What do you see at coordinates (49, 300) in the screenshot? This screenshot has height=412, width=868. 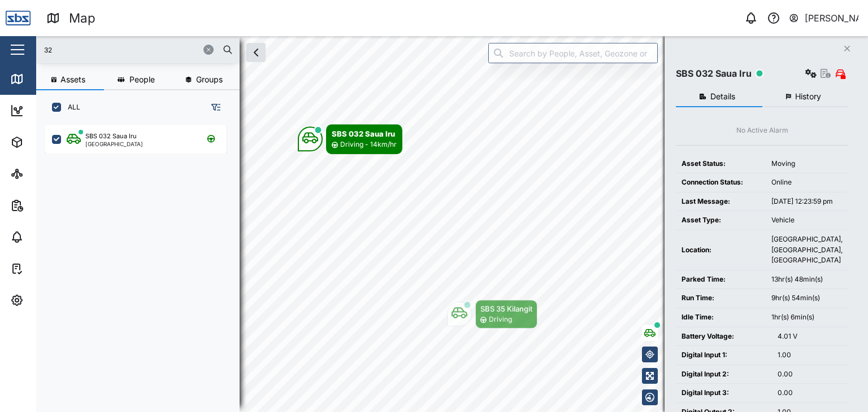 I see `div: Settings` at bounding box center [49, 300].